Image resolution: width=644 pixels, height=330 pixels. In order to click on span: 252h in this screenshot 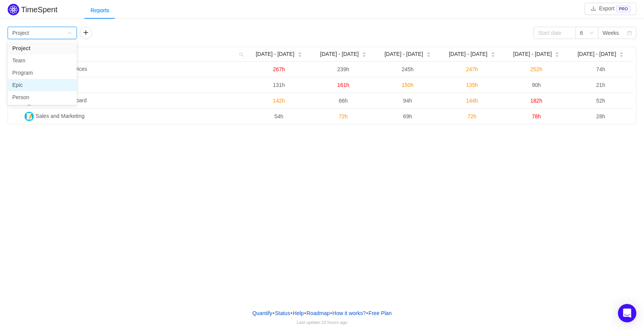, I will do `click(536, 69)`.